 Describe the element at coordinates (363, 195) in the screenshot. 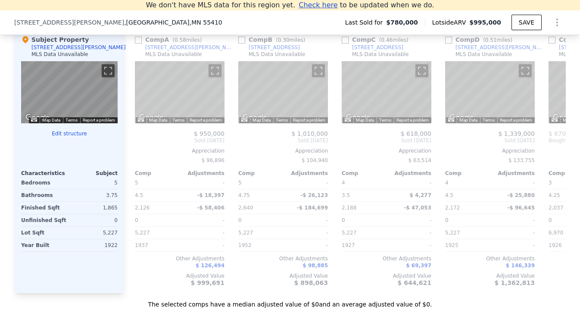

I see `div: 3.5` at that location.